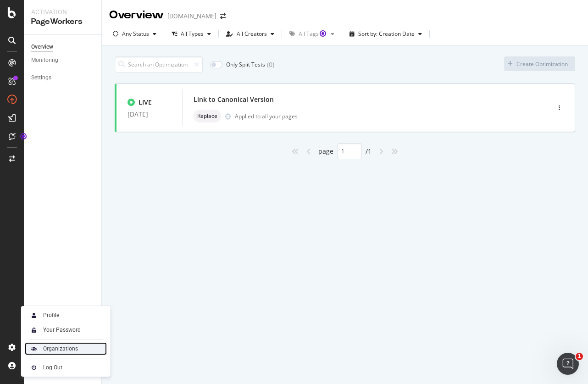  I want to click on div: neutral label, so click(207, 116).